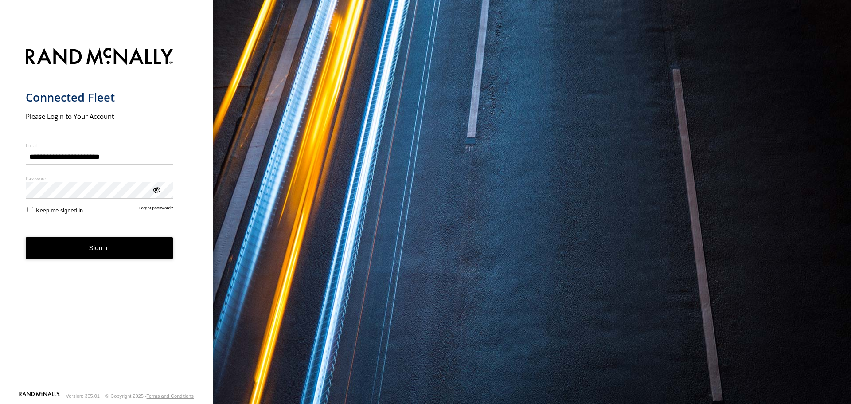 The image size is (851, 404). I want to click on a: Visit our Website, so click(39, 396).